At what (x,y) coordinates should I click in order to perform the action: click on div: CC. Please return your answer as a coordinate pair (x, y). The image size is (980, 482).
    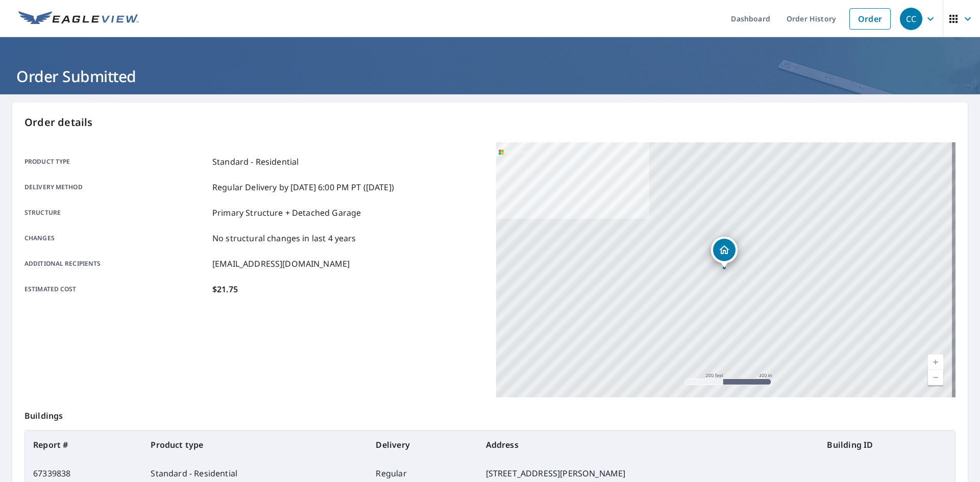
    Looking at the image, I should click on (911, 19).